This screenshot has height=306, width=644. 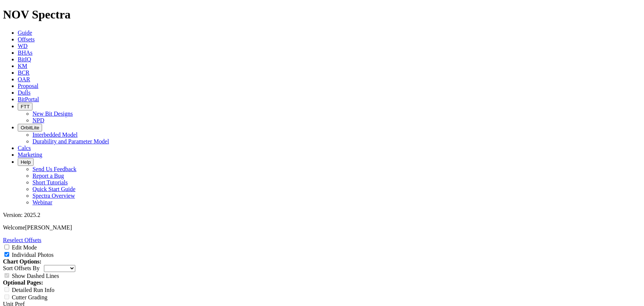 I want to click on a: Report a Bug, so click(x=48, y=175).